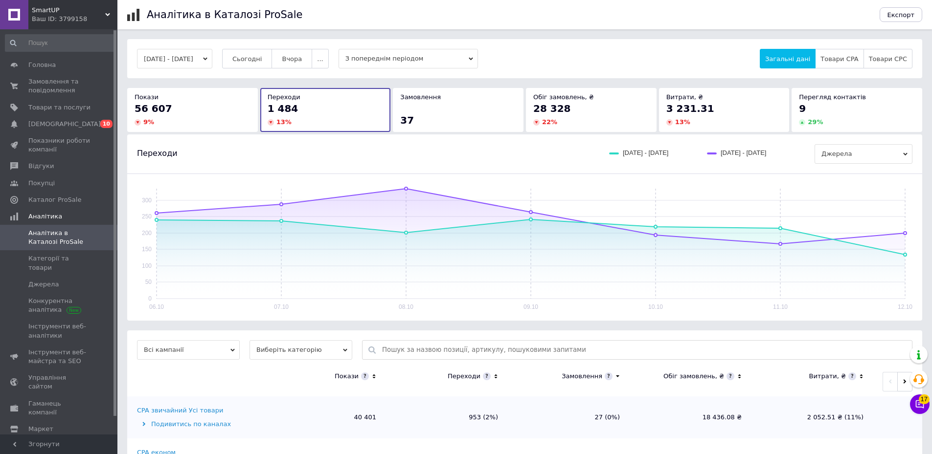 This screenshot has height=454, width=932. What do you see at coordinates (780, 307) in the screenshot?
I see `text: 11.10` at bounding box center [780, 307].